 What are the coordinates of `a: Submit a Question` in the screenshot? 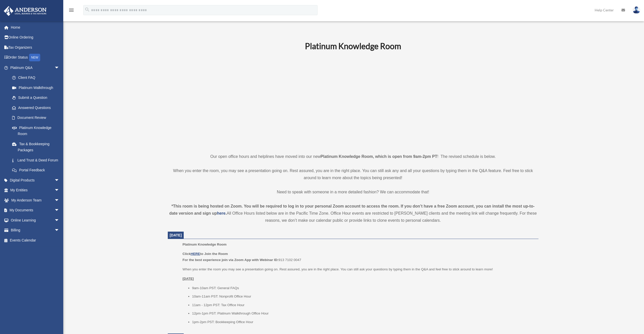 It's located at (37, 98).